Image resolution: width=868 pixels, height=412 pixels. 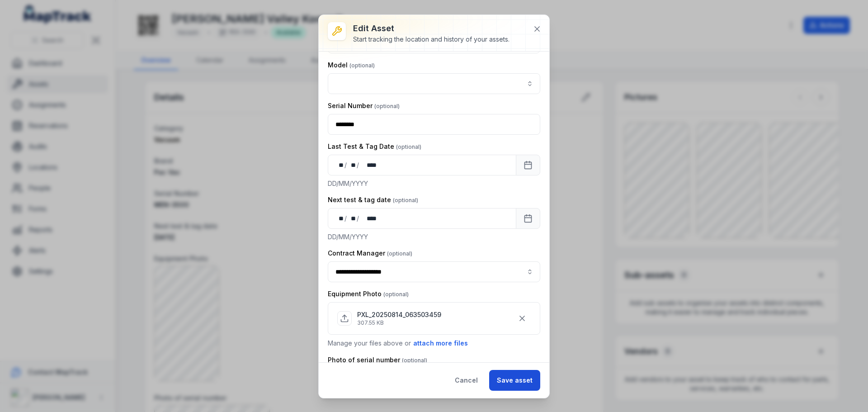 What do you see at coordinates (375, 147) in the screenshot?
I see `label: Last Test & Tag Date` at bounding box center [375, 147].